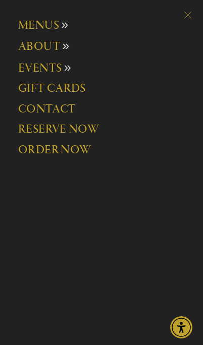 Image resolution: width=203 pixels, height=345 pixels. What do you see at coordinates (86, 92) in the screenshot?
I see `a: GIFT CARDS` at bounding box center [86, 92].